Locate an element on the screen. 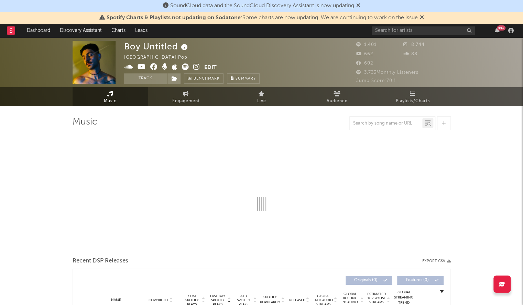 The height and width of the screenshot is (305, 523). span: Engagement is located at coordinates (186, 101).